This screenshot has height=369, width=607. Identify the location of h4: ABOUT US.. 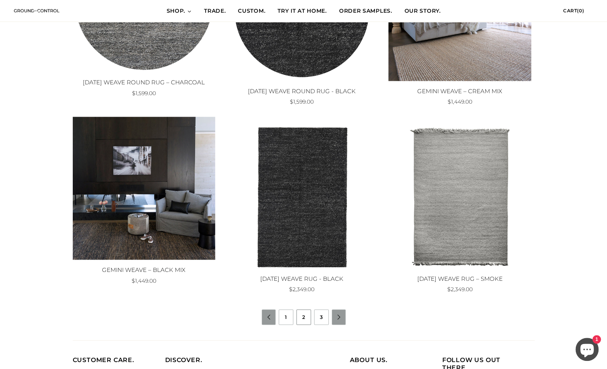
(390, 360).